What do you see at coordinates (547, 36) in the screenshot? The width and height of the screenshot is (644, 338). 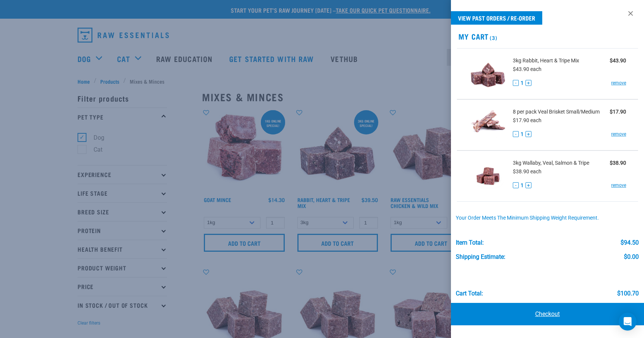 I see `h2: My Cart` at bounding box center [547, 36].